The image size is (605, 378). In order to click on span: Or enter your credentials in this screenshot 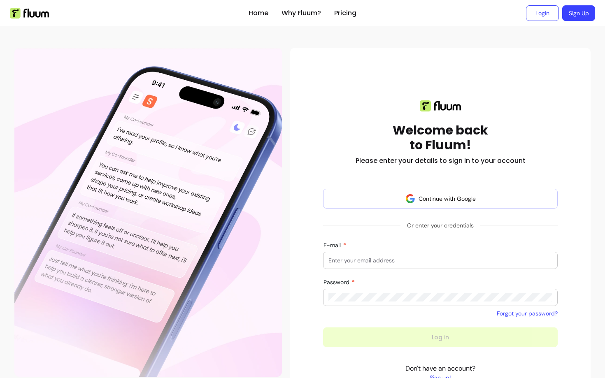, I will do `click(440, 226)`.